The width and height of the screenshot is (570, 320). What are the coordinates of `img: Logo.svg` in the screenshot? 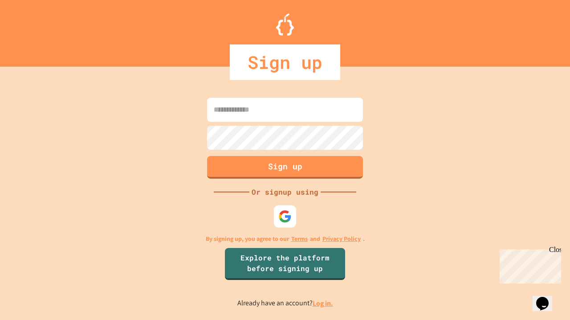 It's located at (285, 24).